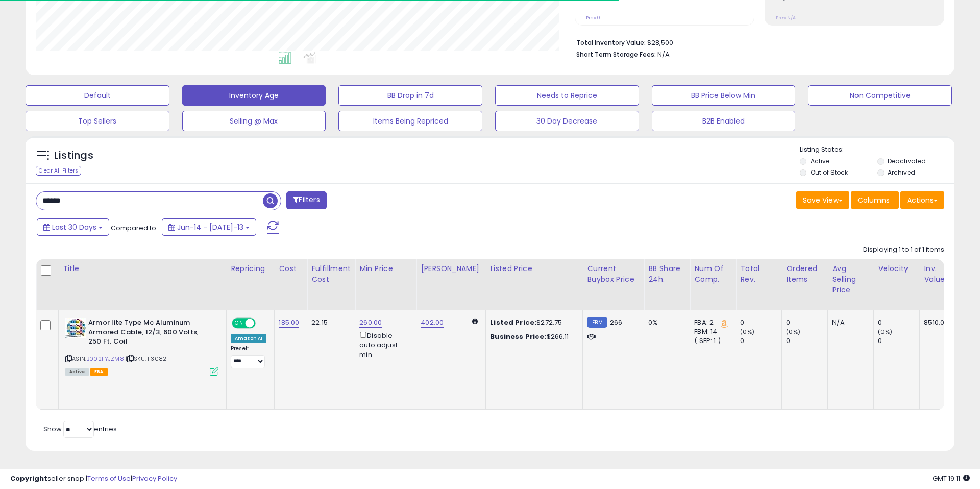 This screenshot has width=980, height=489. I want to click on button: Save View, so click(823, 200).